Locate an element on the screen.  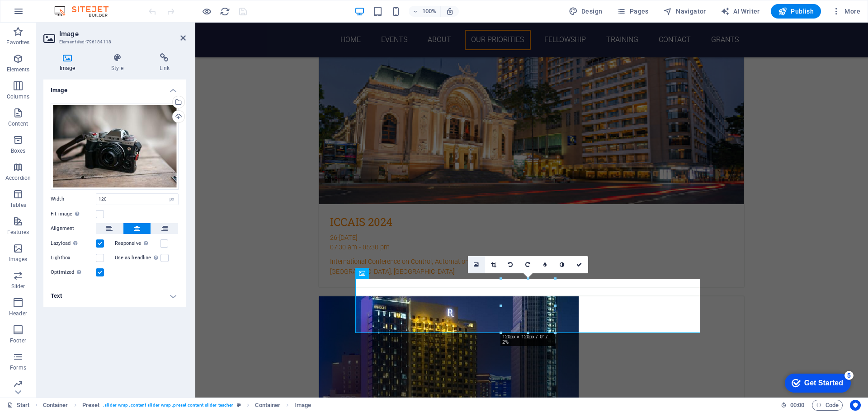
button: reload is located at coordinates (225, 11).